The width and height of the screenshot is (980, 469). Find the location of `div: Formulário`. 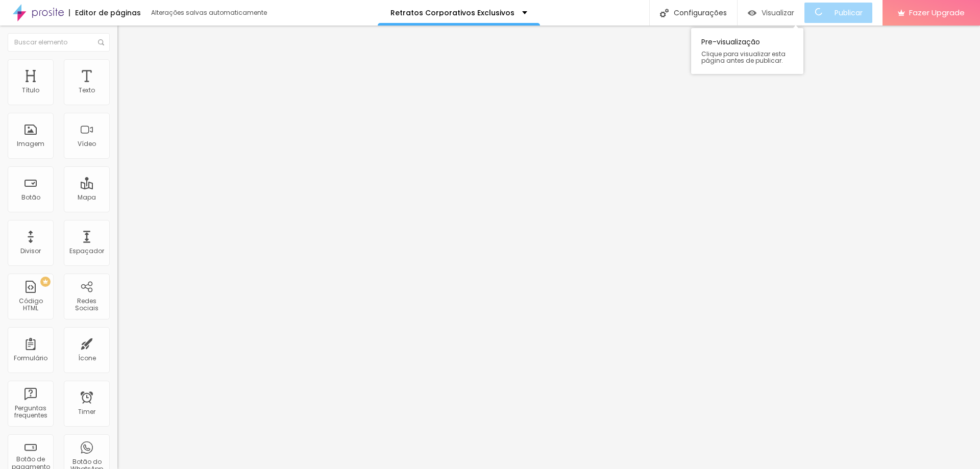

div: Formulário is located at coordinates (31, 358).